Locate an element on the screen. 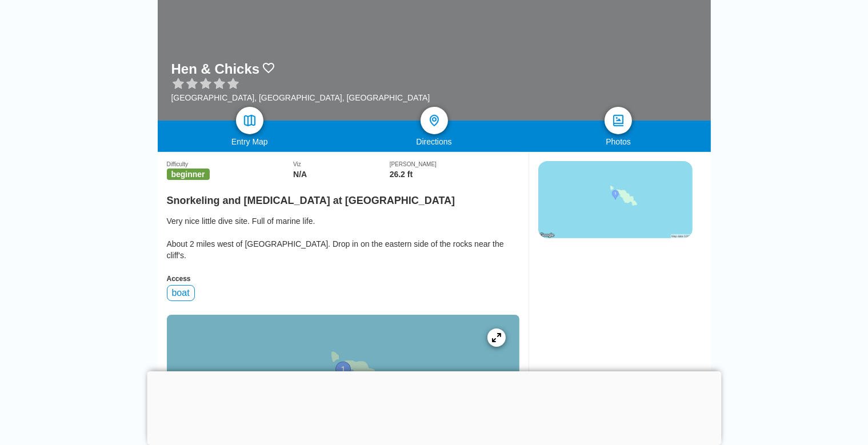  div: N/A is located at coordinates (341, 174).